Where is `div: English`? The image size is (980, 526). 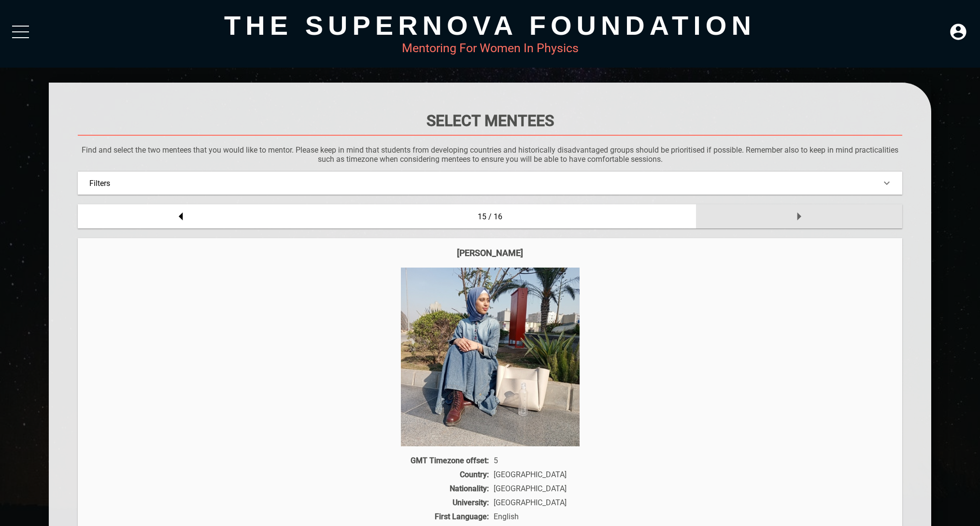 div: English is located at coordinates (692, 516).